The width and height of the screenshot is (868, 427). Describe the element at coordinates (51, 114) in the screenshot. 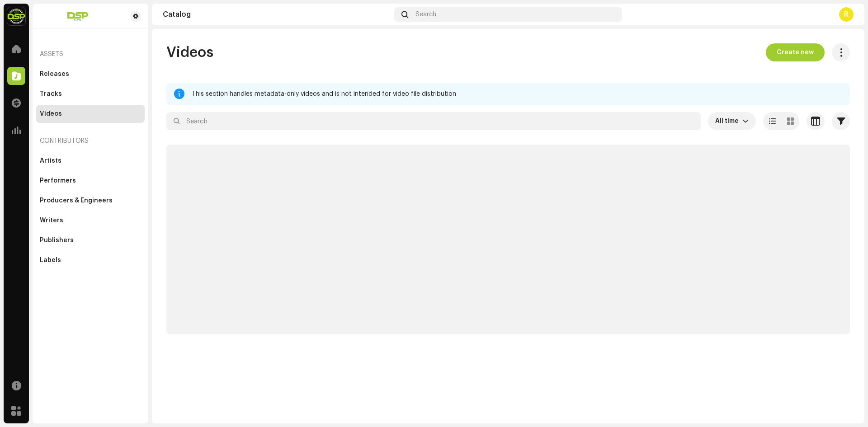

I see `div: Videos` at that location.